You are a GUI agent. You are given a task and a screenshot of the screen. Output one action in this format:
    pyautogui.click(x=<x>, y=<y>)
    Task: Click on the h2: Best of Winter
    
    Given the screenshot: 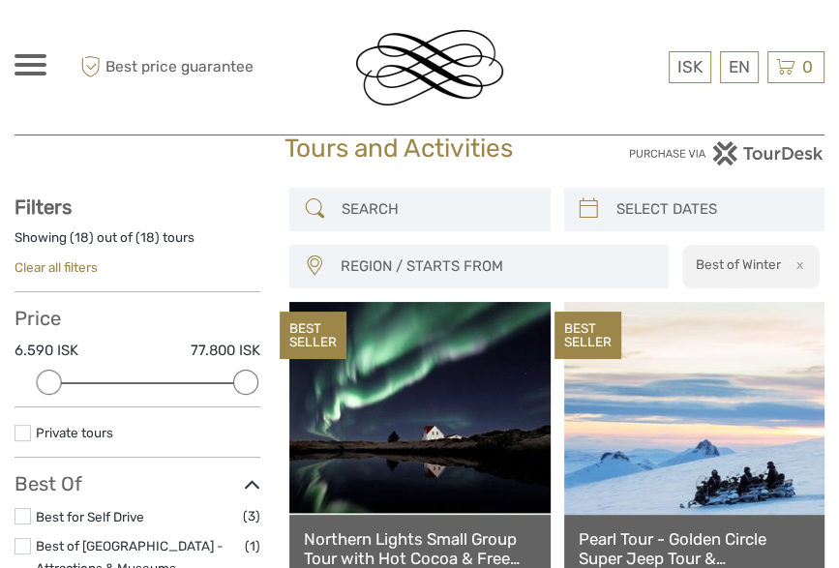 What is the action you would take?
    pyautogui.click(x=738, y=264)
    